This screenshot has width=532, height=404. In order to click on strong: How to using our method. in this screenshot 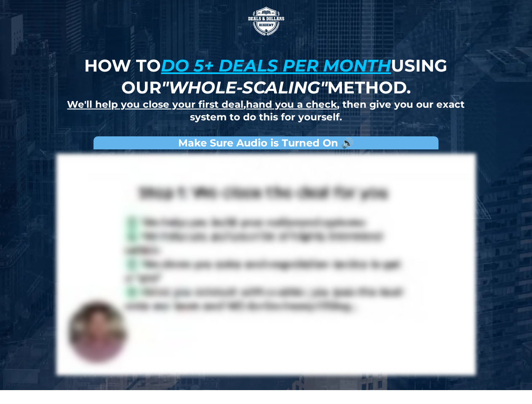, I will do `click(266, 77)`.